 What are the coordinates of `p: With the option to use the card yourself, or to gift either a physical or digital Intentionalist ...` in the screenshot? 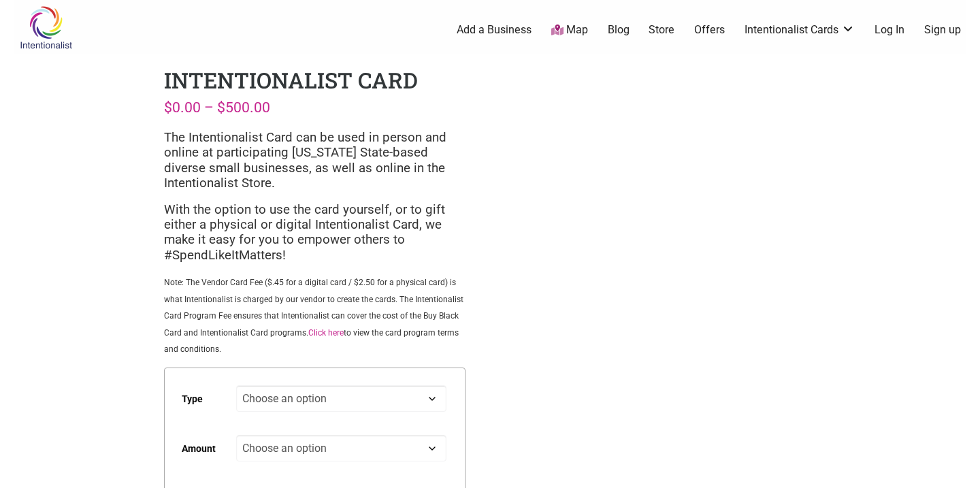 It's located at (314, 233).